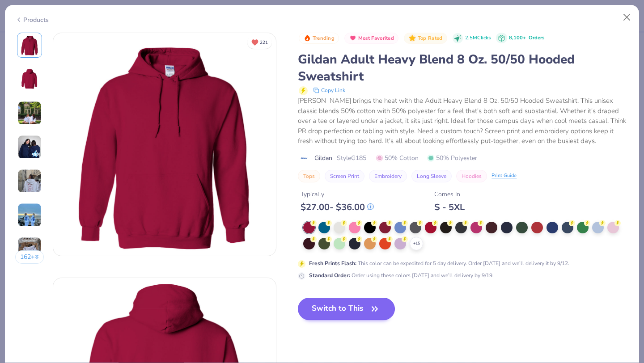 This screenshot has height=363, width=644. What do you see at coordinates (324, 38) in the screenshot?
I see `span: Trending` at bounding box center [324, 38].